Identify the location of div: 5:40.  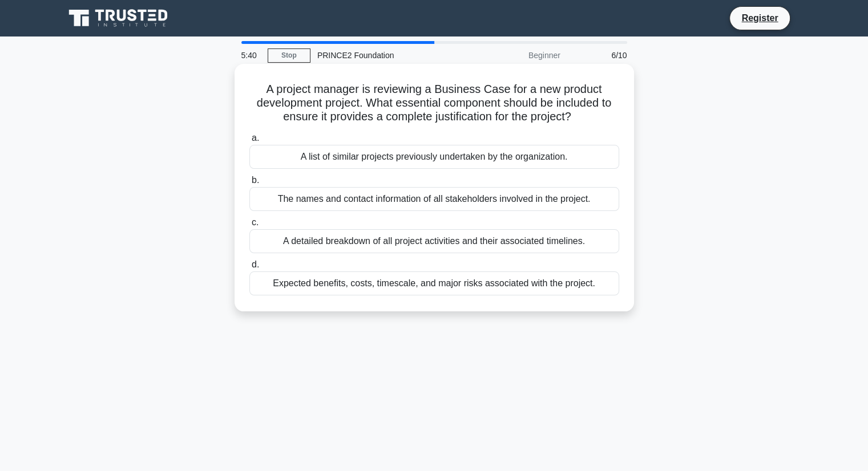
(251, 56).